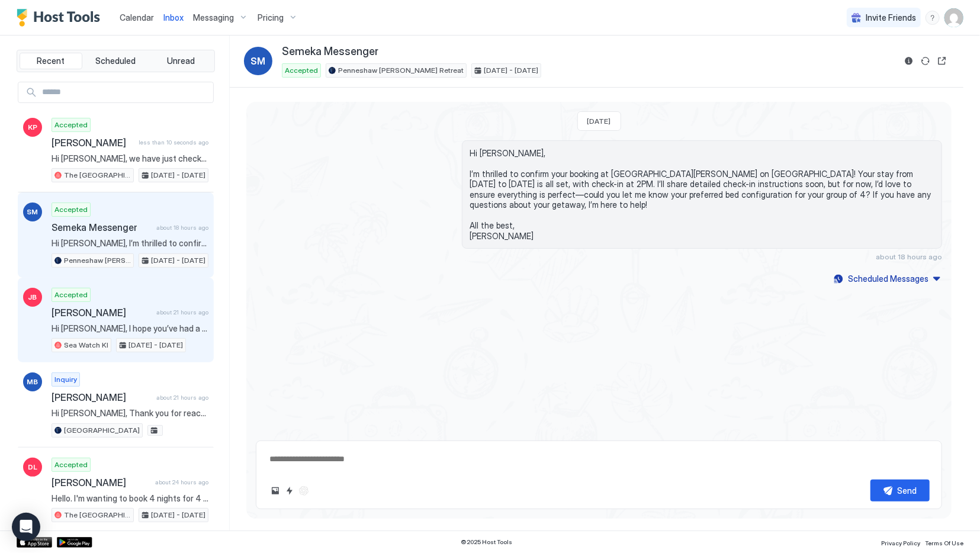 The width and height of the screenshot is (980, 553). What do you see at coordinates (75, 542) in the screenshot?
I see `div: Google Play Store` at bounding box center [75, 542].